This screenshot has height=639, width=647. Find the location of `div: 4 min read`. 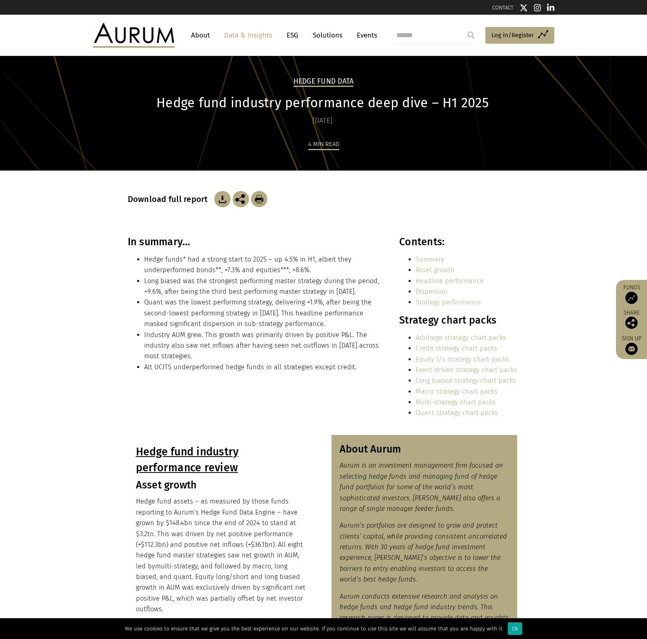

div: 4 min read is located at coordinates (324, 145).